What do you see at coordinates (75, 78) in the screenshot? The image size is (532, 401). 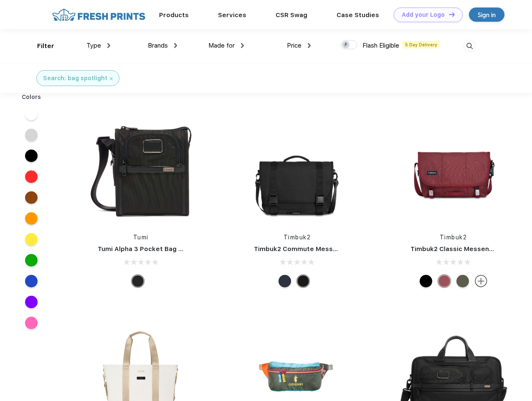 I see `div: Search: bag spotlight` at bounding box center [75, 78].